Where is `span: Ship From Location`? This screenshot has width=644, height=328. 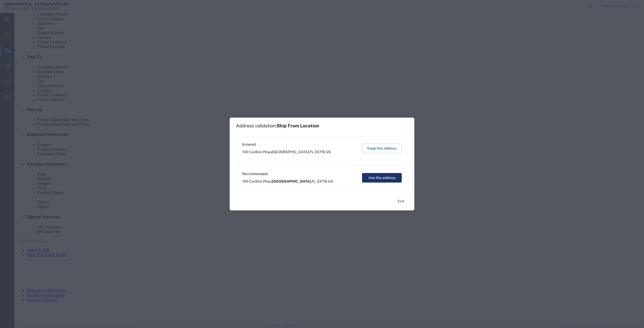 span: Ship From Location is located at coordinates (298, 126).